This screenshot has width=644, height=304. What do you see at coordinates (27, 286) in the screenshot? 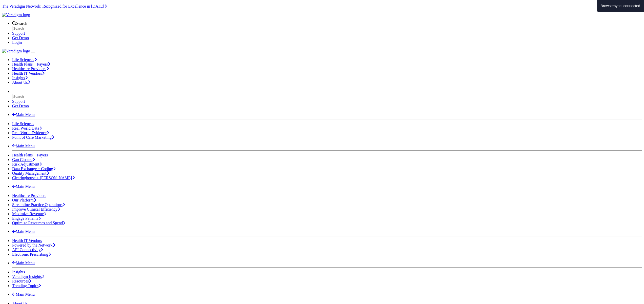
I see `a: Trending Topics` at bounding box center [27, 286].